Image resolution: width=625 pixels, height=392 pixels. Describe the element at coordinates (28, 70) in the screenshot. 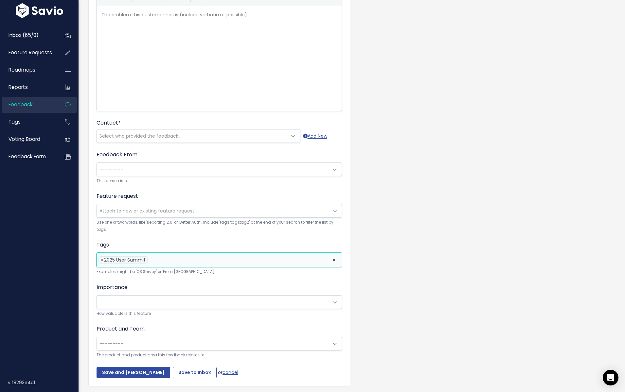

I see `a: Roadmaps` at that location.